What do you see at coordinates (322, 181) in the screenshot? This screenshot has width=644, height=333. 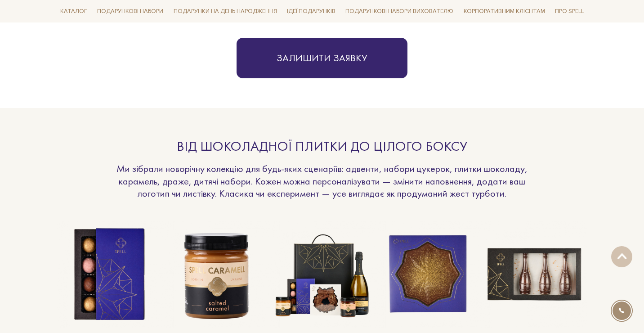 I see `p: Ми зібрали новорічну колекцію для будь-яких сценаріїв: адвенти, набори цукерок, плитки шоколаду, ...` at bounding box center [322, 181].